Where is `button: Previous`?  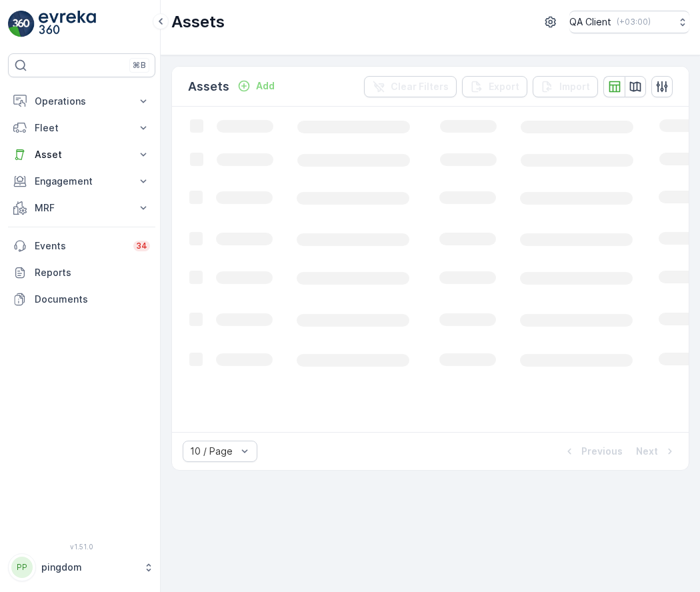
button: Previous is located at coordinates (593, 451).